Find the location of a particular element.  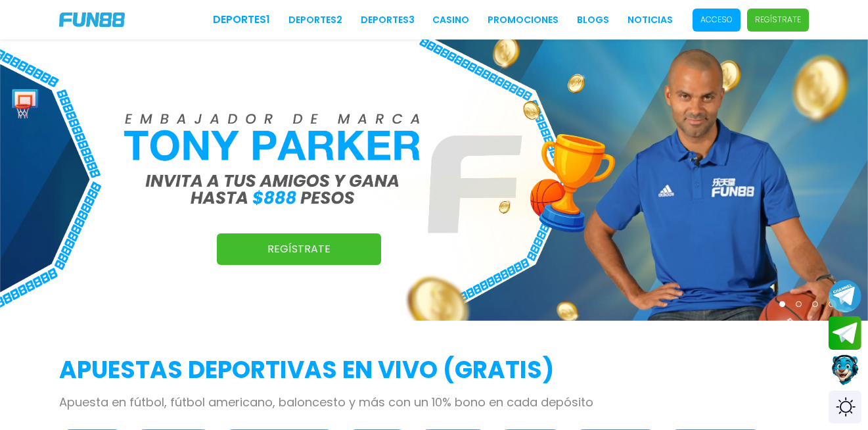

a: Regístrate is located at coordinates (299, 249).